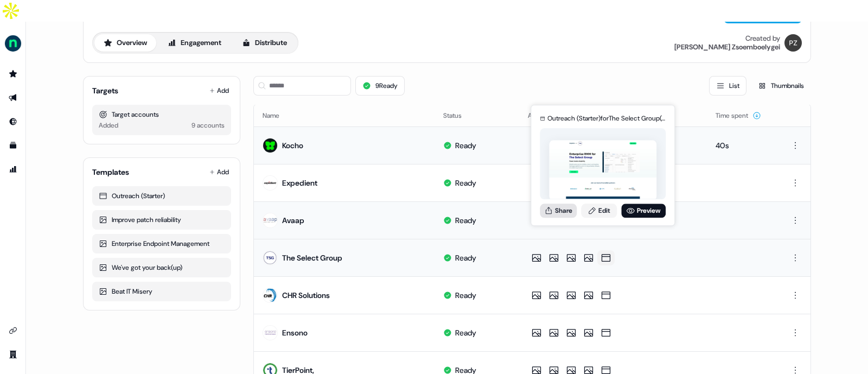  What do you see at coordinates (380, 86) in the screenshot?
I see `button: 9Ready` at bounding box center [380, 86].